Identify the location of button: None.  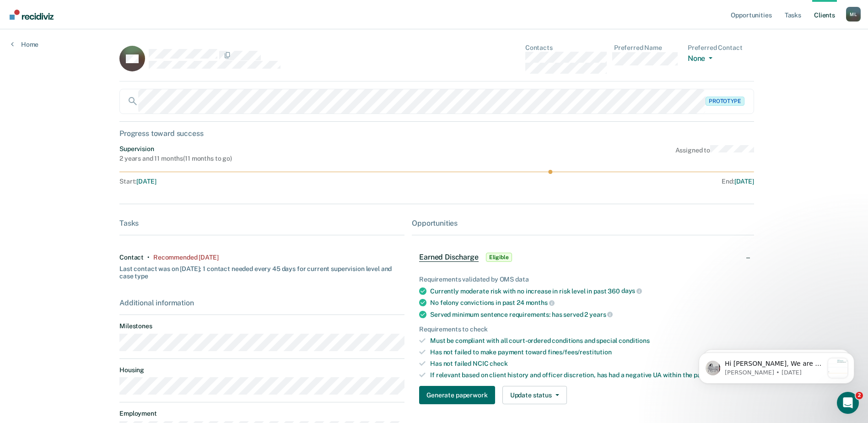
(702, 59).